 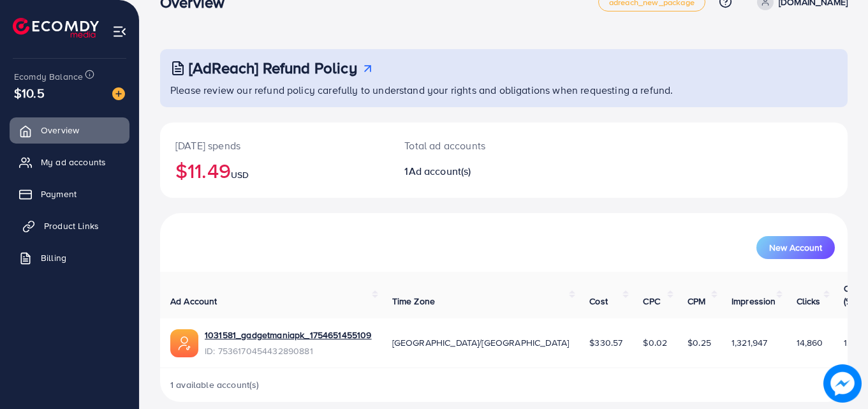 What do you see at coordinates (69, 131) in the screenshot?
I see `a: Overview` at bounding box center [69, 131].